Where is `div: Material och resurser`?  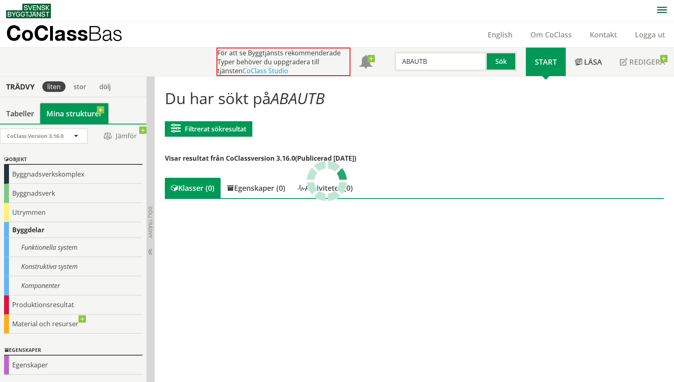
div: Material och resurser is located at coordinates (73, 324).